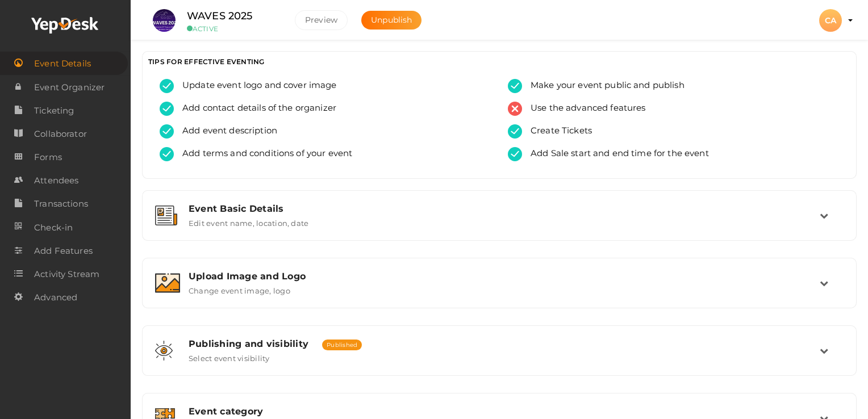  I want to click on h3: TIPS FOR EFFECTIVE EVENTING, so click(499, 61).